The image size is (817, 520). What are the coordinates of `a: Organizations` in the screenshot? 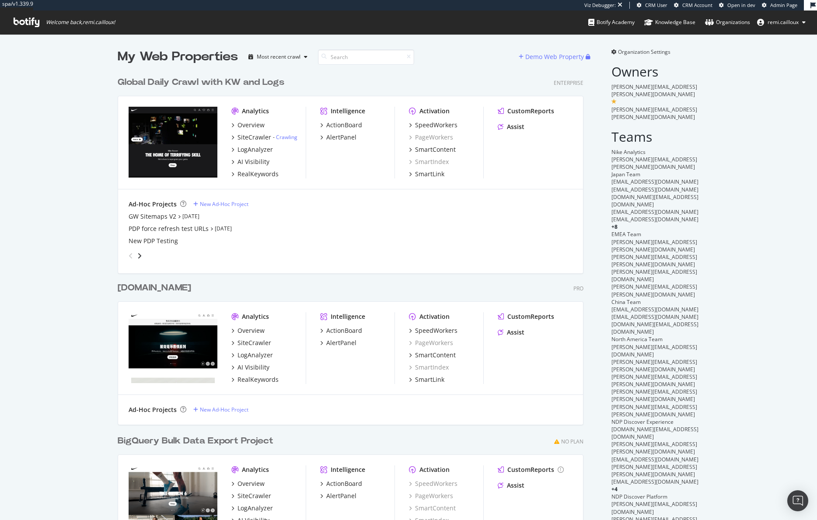 It's located at (727, 22).